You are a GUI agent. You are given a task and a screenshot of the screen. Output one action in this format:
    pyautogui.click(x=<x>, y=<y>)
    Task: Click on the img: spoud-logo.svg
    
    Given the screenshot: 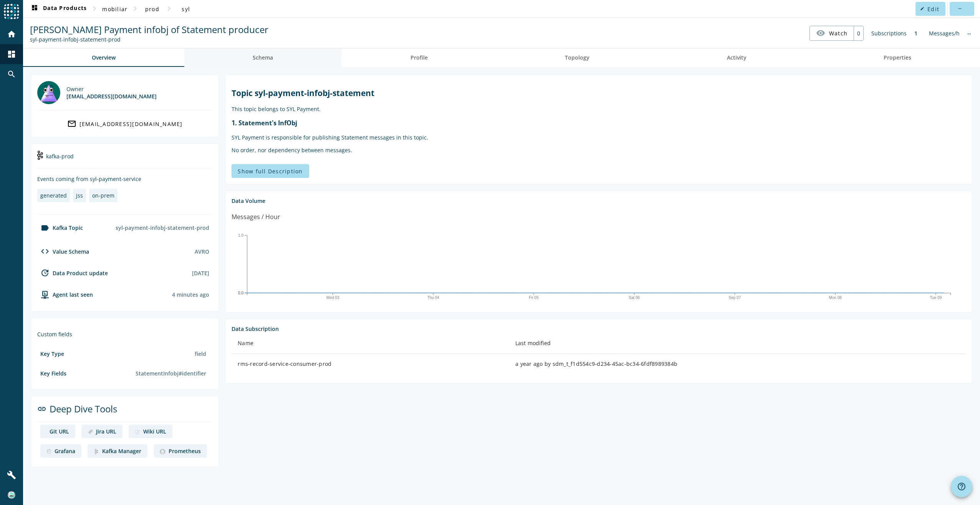 What is the action you would take?
    pyautogui.click(x=11, y=11)
    